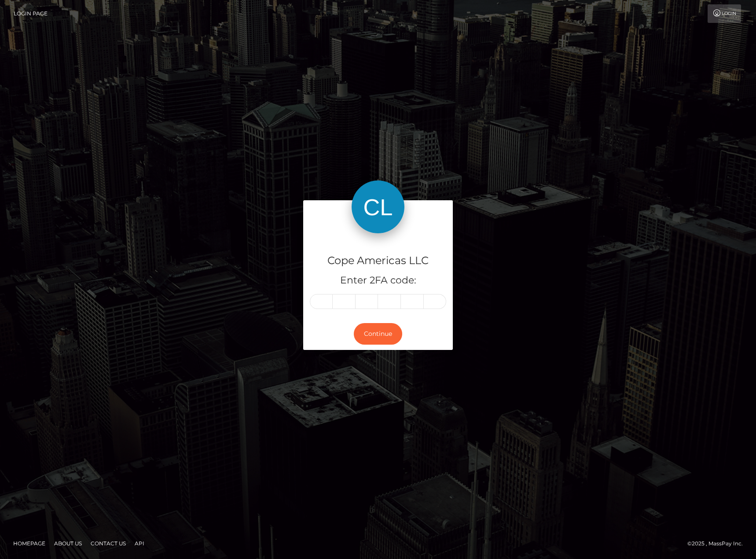 Image resolution: width=756 pixels, height=559 pixels. Describe the element at coordinates (378, 207) in the screenshot. I see `img: Cope Americas LLC` at that location.